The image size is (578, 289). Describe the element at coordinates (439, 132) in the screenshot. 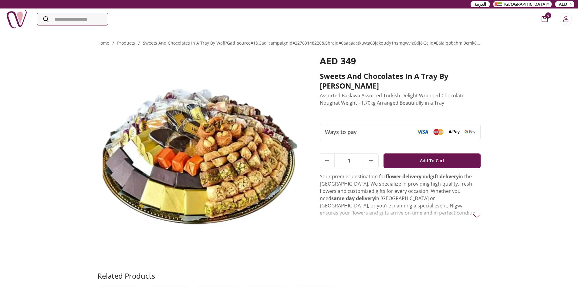

I see `img: Mastercard` at that location.